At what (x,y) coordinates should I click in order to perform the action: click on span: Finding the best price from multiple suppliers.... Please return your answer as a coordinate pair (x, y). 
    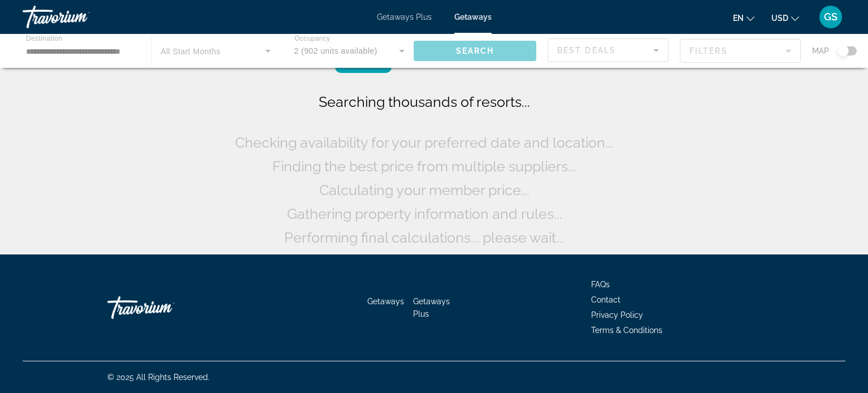
    Looking at the image, I should click on (424, 166).